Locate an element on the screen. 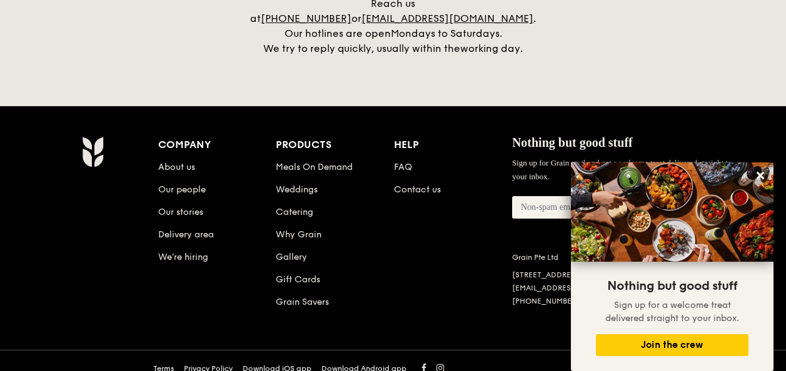 This screenshot has height=371, width=786. div: Grain Pte Ltd is located at coordinates (593, 258).